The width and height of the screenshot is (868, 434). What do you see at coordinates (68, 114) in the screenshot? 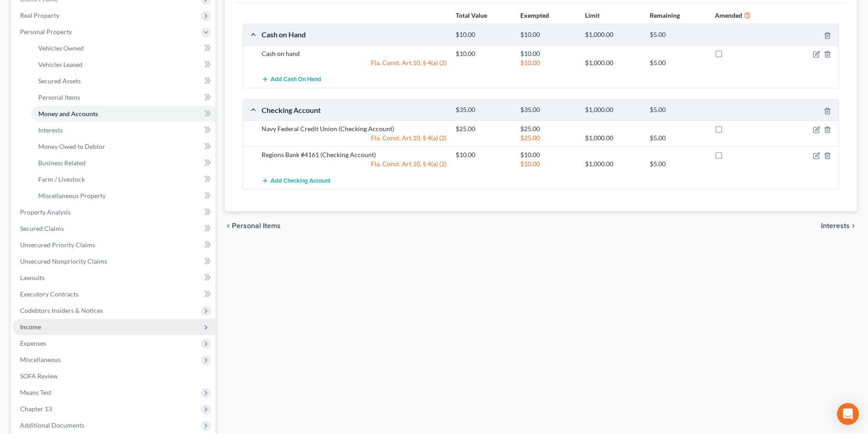
I see `span: Money and Accounts` at bounding box center [68, 114].